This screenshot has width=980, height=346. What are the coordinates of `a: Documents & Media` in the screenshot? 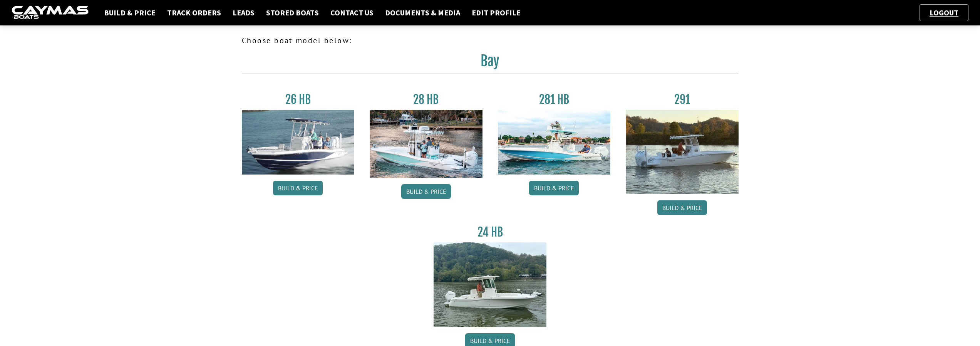 It's located at (422, 13).